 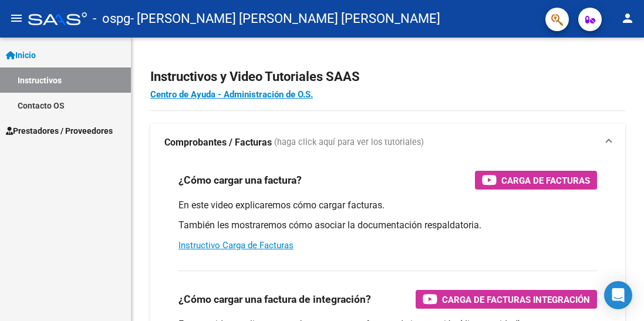 What do you see at coordinates (546, 180) in the screenshot?
I see `span: Carga de Facturas` at bounding box center [546, 180].